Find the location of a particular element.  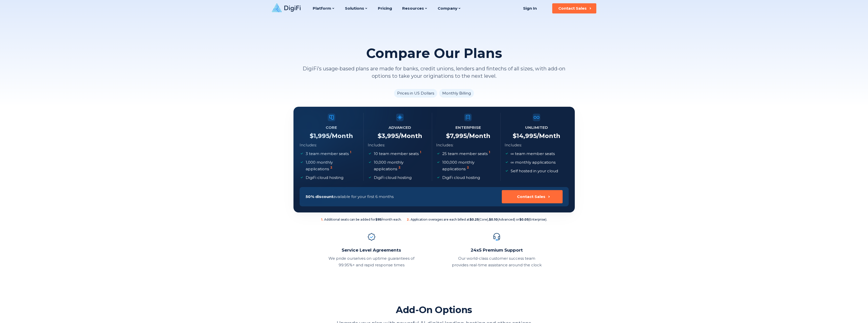

span: 50% discount is located at coordinates (320, 196).